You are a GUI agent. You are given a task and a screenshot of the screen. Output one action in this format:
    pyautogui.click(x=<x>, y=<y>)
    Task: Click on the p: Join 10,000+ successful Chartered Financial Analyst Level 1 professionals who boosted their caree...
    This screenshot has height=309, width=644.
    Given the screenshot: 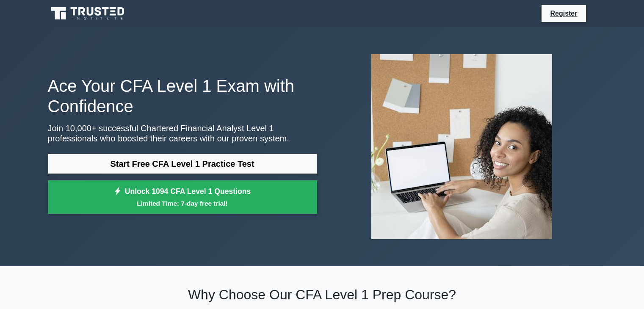 What is the action you would take?
    pyautogui.click(x=182, y=133)
    